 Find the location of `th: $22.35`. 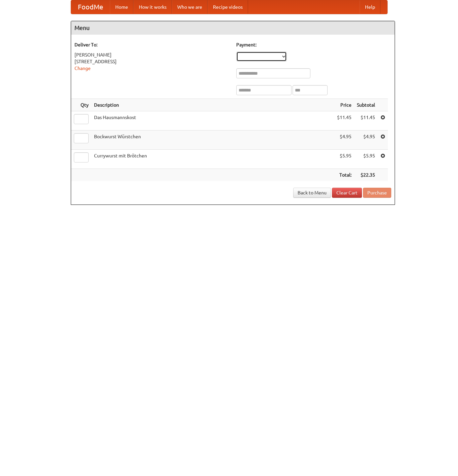

th: $22.35 is located at coordinates (366, 175).